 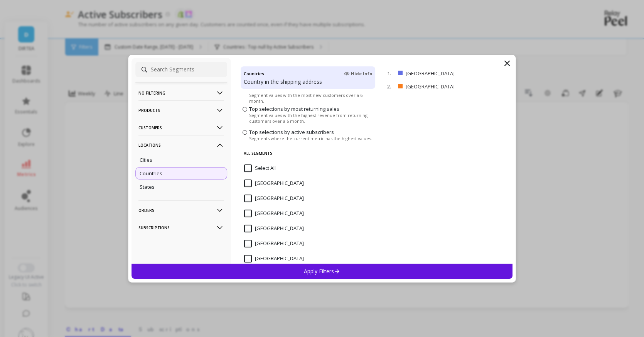 What do you see at coordinates (274, 244) in the screenshot?
I see `span: Argentina` at bounding box center [274, 244].